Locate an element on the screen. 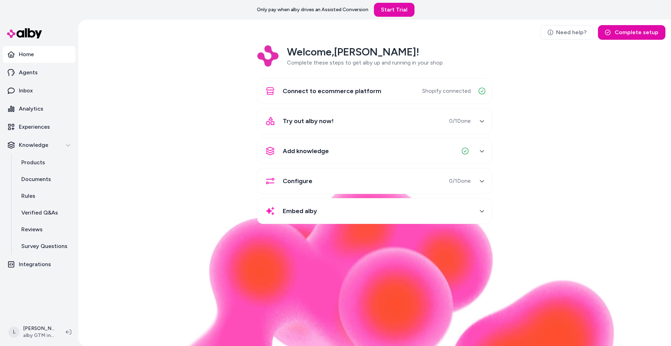  a: Start Trial is located at coordinates (394, 10).